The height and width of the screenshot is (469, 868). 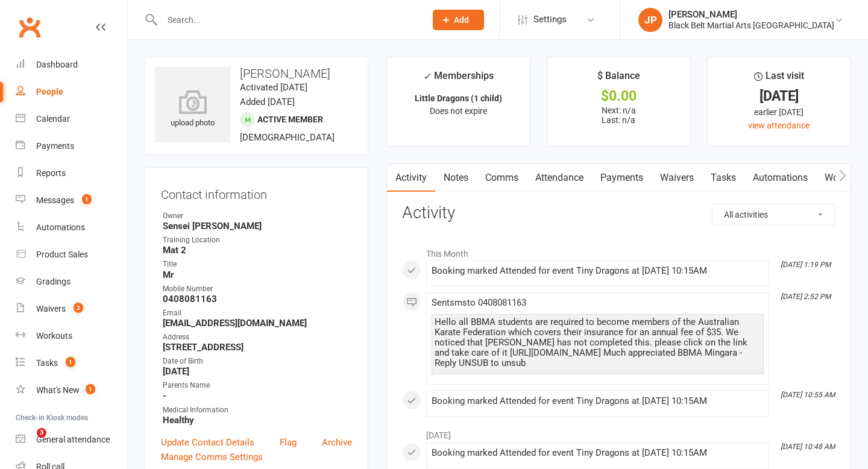 I want to click on div: Reports, so click(x=50, y=173).